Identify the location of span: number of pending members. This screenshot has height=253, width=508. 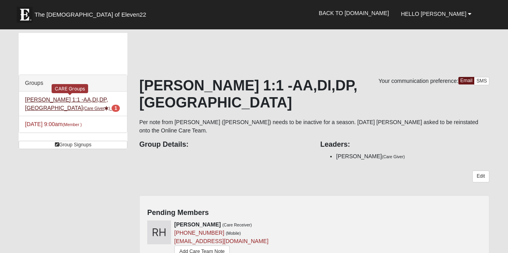
(116, 108).